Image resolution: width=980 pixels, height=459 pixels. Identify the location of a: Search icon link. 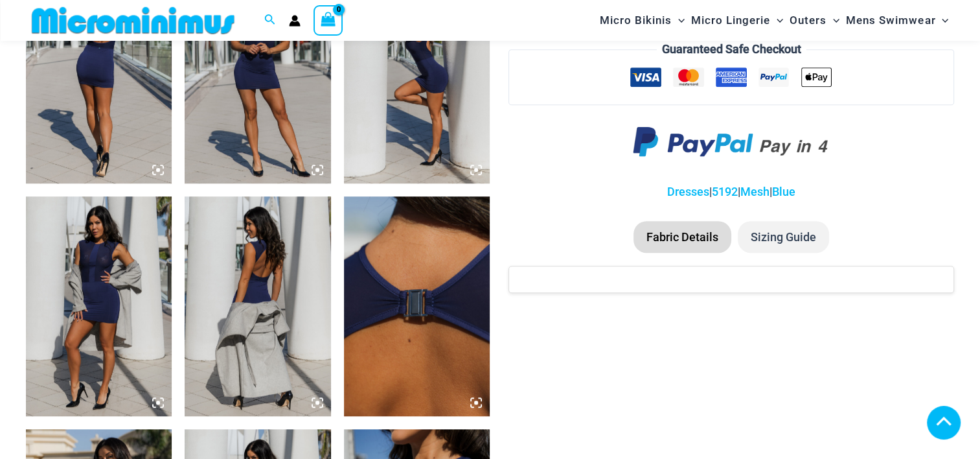
(270, 20).